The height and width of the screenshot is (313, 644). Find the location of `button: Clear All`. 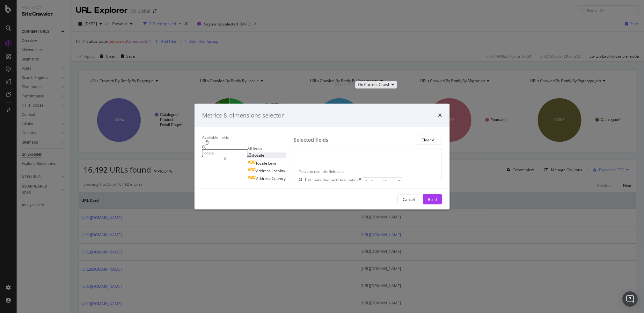

button: Clear All is located at coordinates (429, 140).